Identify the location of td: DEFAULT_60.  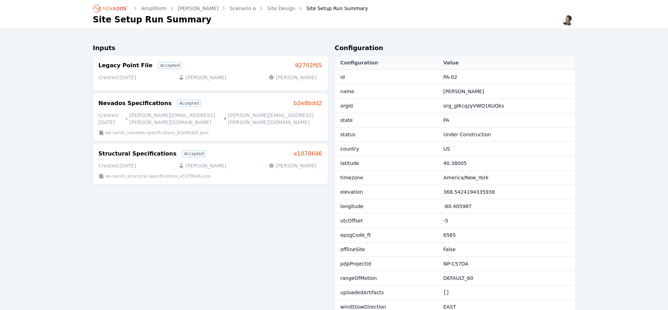
(507, 278).